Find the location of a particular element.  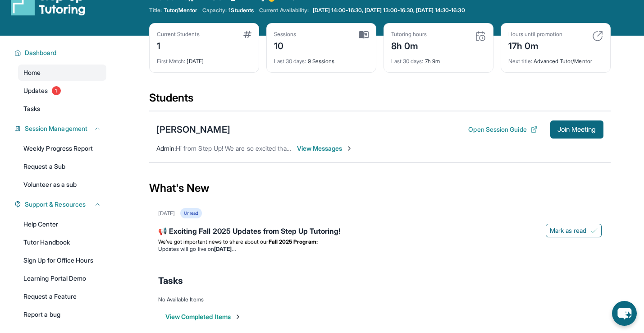

span: View Messages is located at coordinates (325, 149).